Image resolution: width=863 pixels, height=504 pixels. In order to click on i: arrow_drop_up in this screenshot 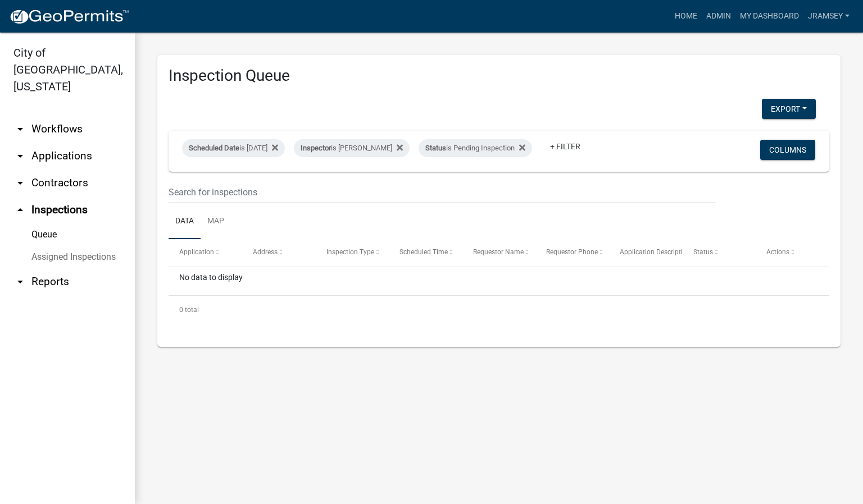, I will do `click(20, 210)`.